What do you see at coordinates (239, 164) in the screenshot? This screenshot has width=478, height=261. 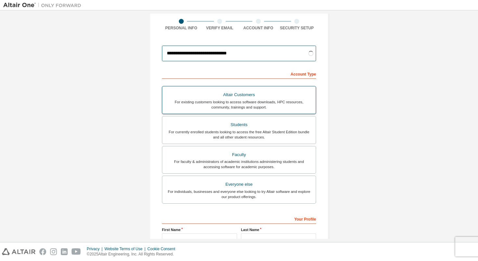 I see `div: For faculty & administrators of academic institutions administering students and accessing softwa...` at bounding box center [239, 164].